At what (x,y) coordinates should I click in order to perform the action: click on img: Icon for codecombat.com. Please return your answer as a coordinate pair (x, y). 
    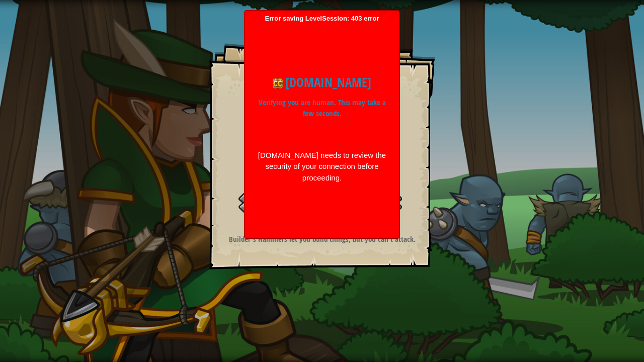
    Looking at the image, I should click on (278, 84).